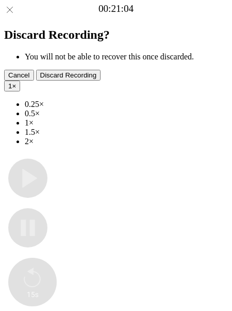 The width and height of the screenshot is (232, 311). What do you see at coordinates (69, 75) in the screenshot?
I see `button: Discard Recording` at bounding box center [69, 75].